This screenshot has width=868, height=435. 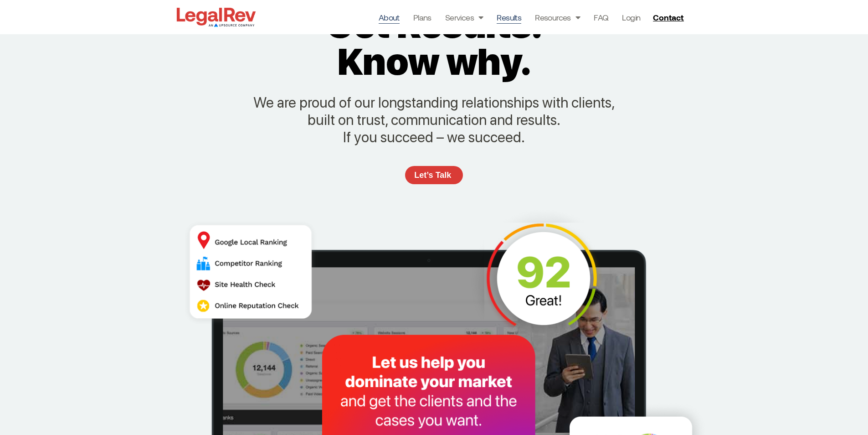 I want to click on a: Results, so click(x=509, y=17).